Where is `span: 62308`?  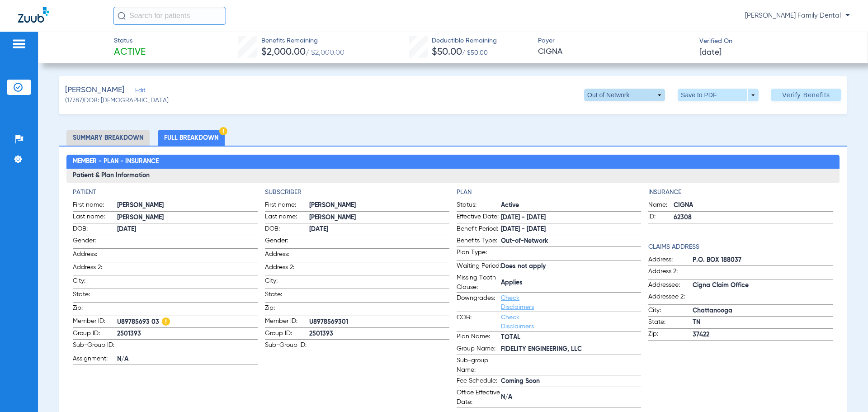
span: 62308 is located at coordinates (753, 217).